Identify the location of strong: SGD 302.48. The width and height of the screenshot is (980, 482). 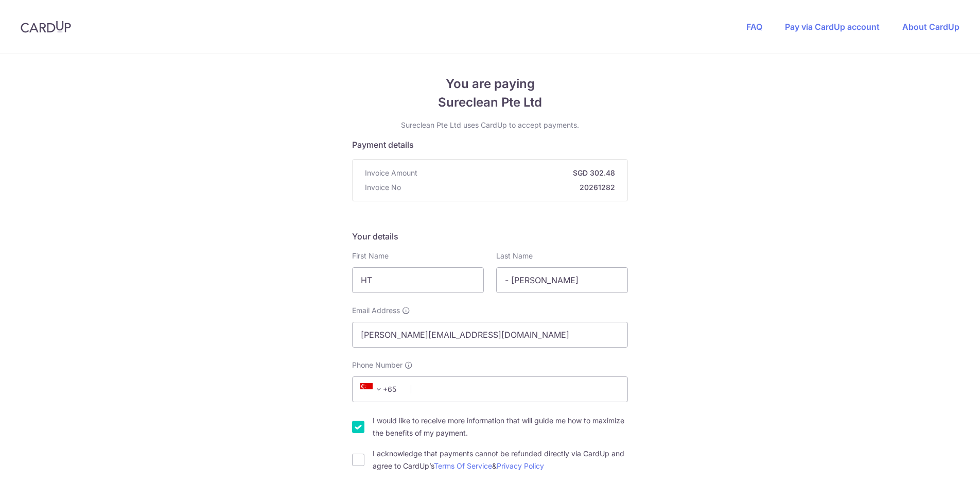
(518, 173).